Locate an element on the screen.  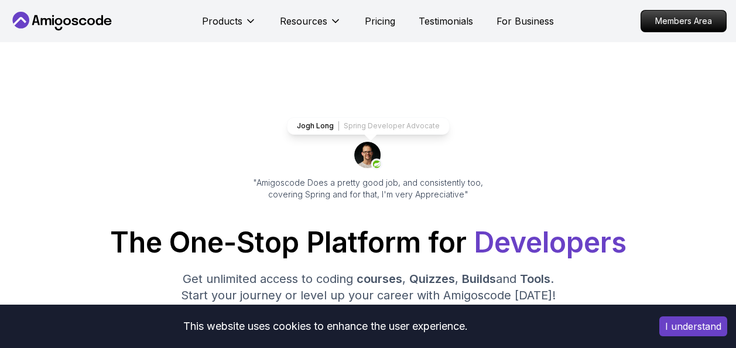
p: Members Area is located at coordinates (683, 21).